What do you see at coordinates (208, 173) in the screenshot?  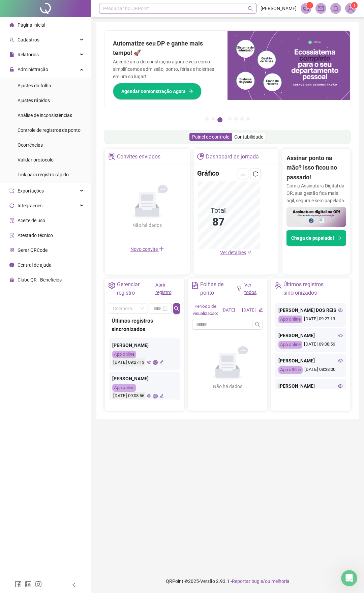 I see `h4: Gráfico` at bounding box center [208, 173].